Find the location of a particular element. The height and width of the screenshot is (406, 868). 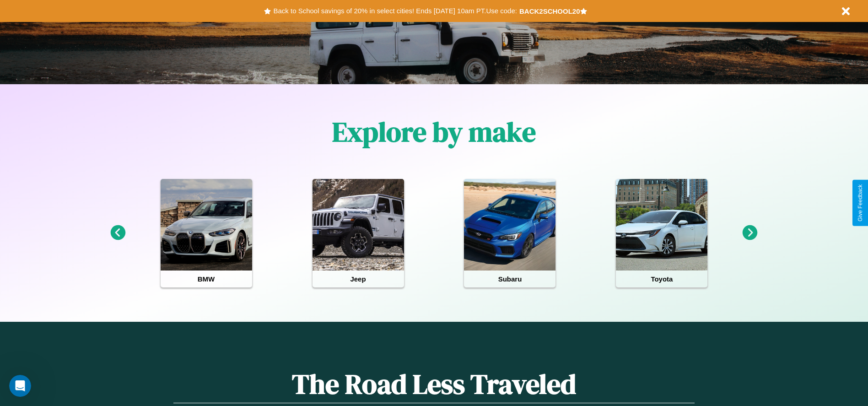

h4: Subaru is located at coordinates (510, 279).